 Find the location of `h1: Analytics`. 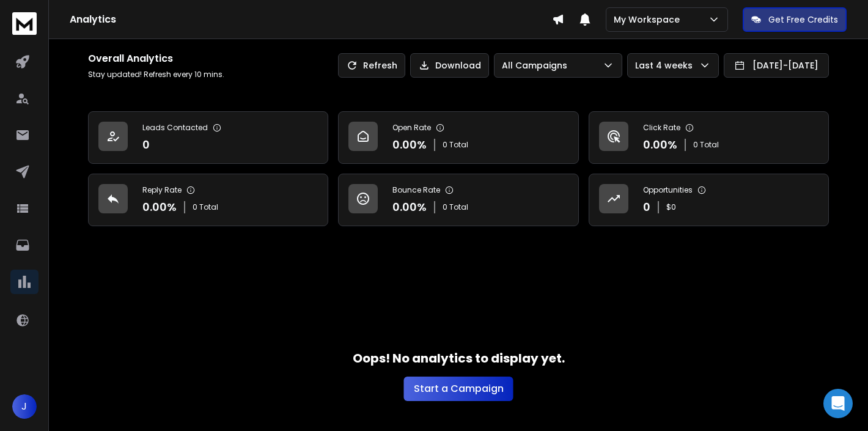

h1: Analytics is located at coordinates (310, 20).